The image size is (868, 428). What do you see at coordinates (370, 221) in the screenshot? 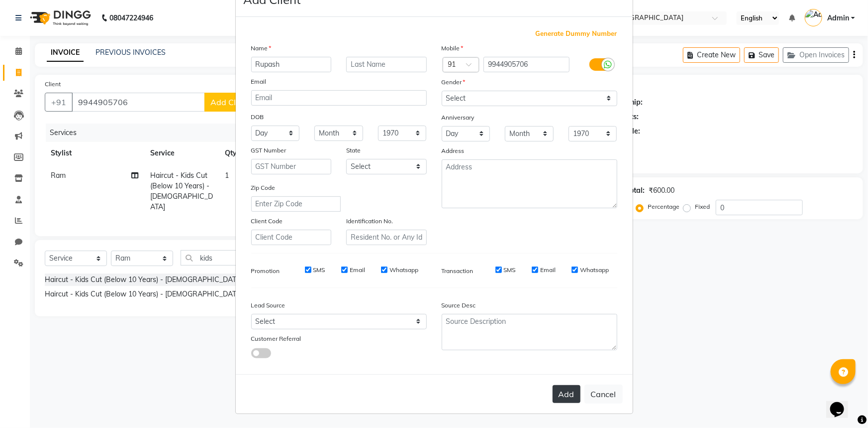
I see `label: Identification No.` at bounding box center [370, 221].